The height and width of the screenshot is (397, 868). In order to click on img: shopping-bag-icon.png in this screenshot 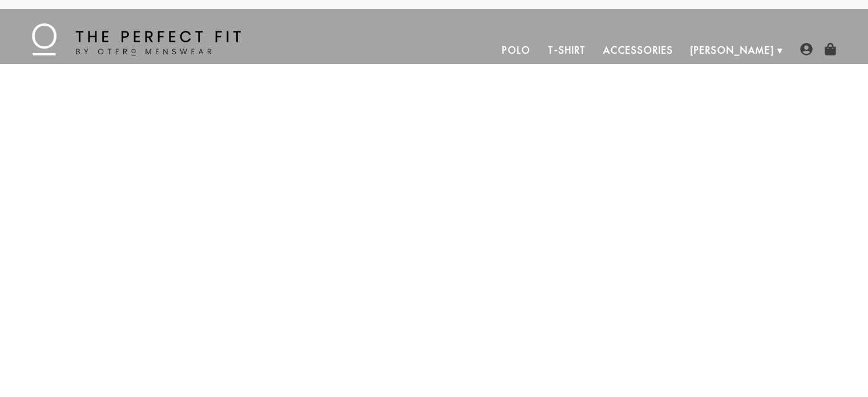, I will do `click(831, 49)`.